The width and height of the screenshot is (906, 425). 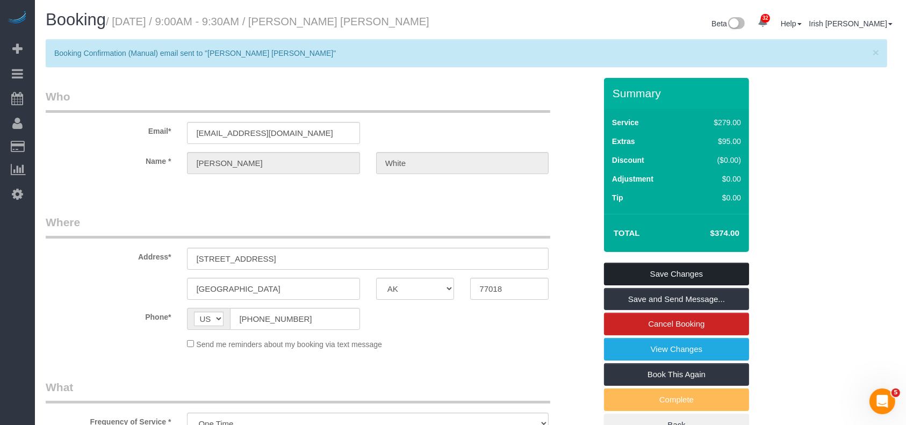 I want to click on h3: Summary, so click(x=678, y=93).